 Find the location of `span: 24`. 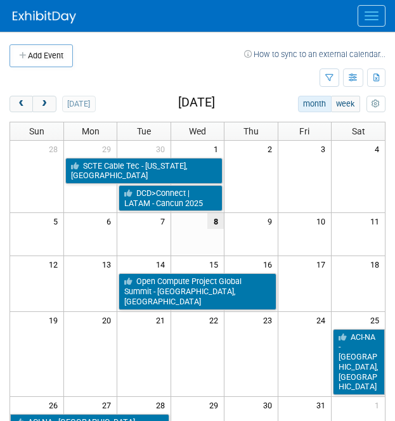

span: 24 is located at coordinates (322, 319).